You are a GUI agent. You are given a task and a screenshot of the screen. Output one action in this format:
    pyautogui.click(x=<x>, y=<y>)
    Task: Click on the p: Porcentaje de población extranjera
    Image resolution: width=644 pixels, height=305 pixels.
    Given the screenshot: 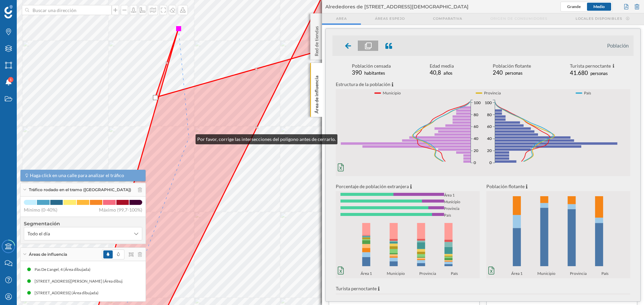 What is the action you would take?
    pyautogui.click(x=408, y=186)
    